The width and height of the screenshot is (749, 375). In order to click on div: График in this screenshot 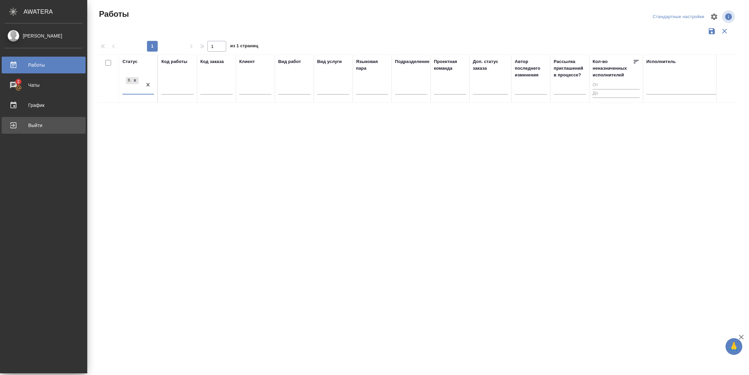, I will do `click(44, 105)`.